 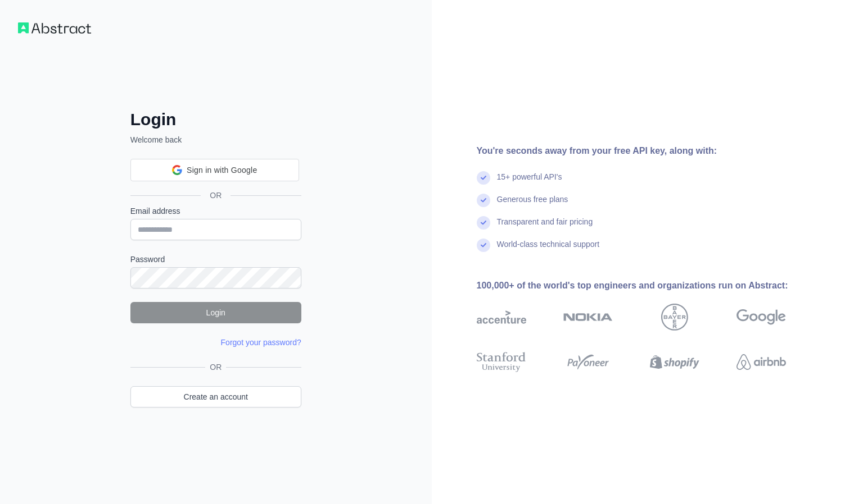 I want to click on img: payoneer, so click(x=588, y=362).